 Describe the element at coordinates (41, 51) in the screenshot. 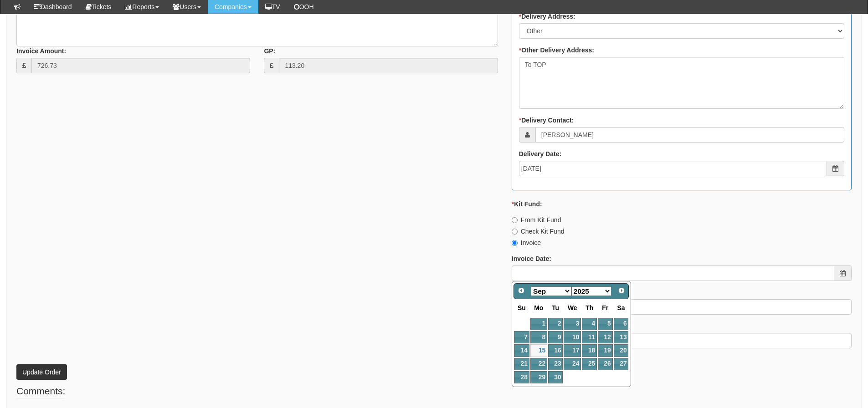

I see `label: Invoice Amount:` at that location.